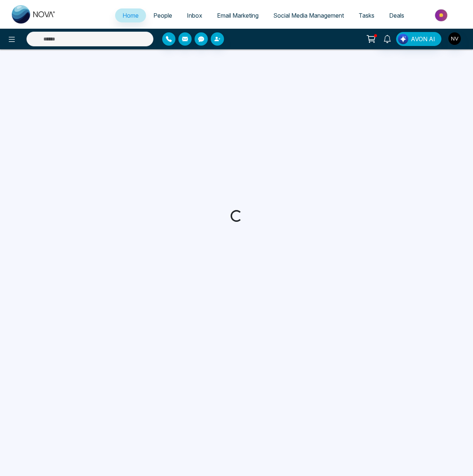  Describe the element at coordinates (34, 14) in the screenshot. I see `img: Nova CRM Logo` at that location.